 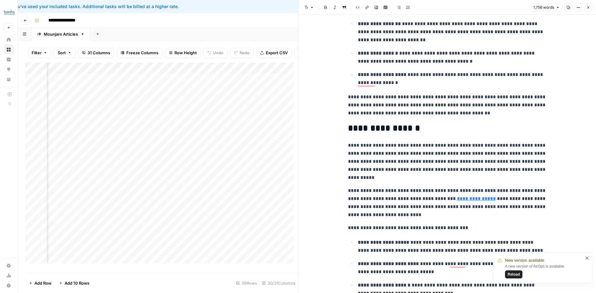 I want to click on button: Add Row, so click(x=40, y=283).